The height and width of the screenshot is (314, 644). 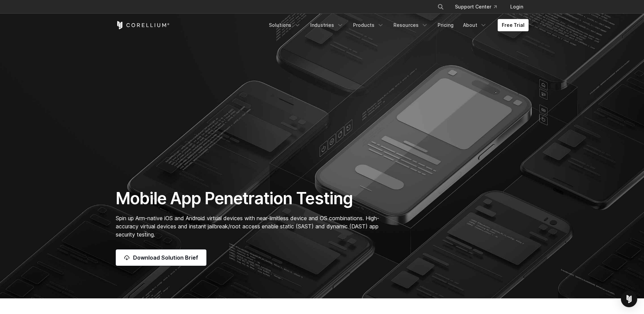 I want to click on a: About, so click(x=475, y=25).